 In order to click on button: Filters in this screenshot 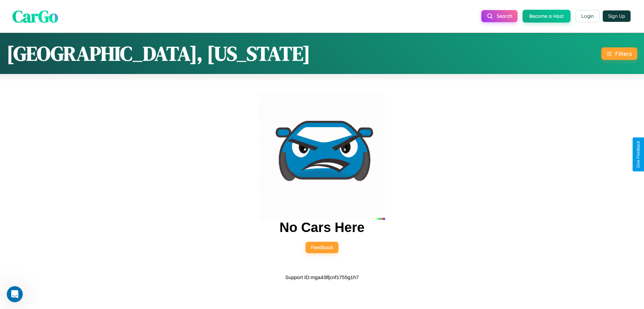, I will do `click(619, 54)`.